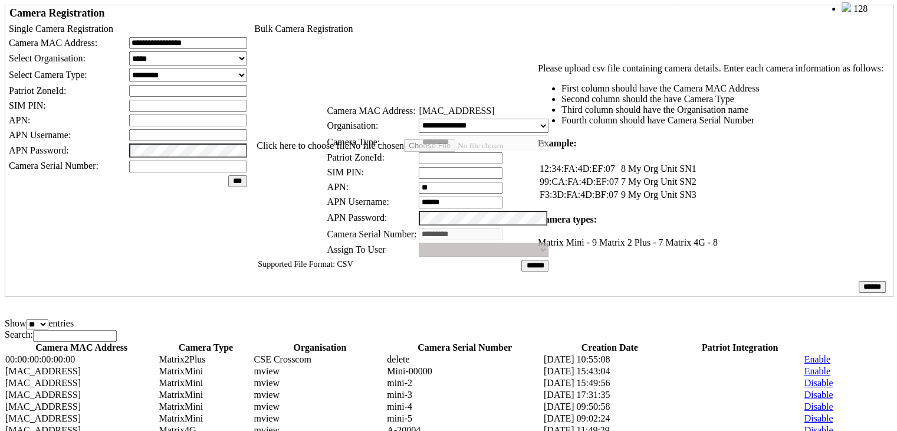 This screenshot has width=897, height=431. I want to click on span: Edit Camera, so click(346, 80).